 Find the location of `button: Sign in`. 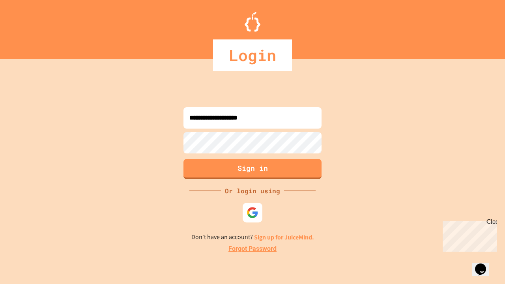

button: Sign in is located at coordinates (252, 169).